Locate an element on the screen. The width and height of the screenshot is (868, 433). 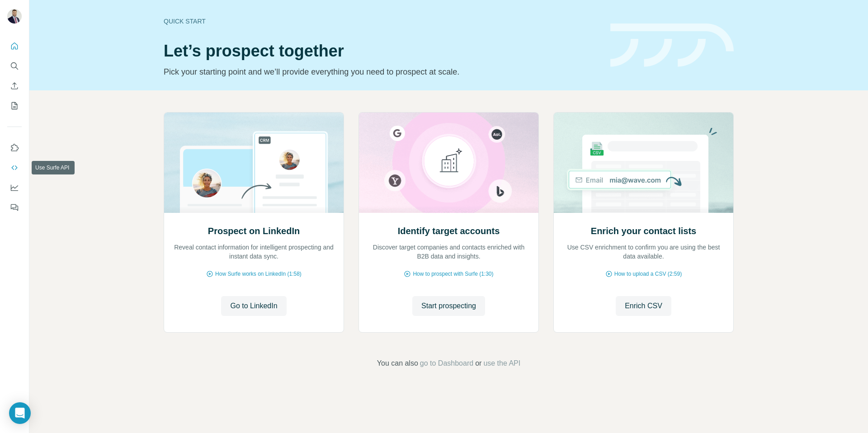
button: Feedback is located at coordinates (15, 207).